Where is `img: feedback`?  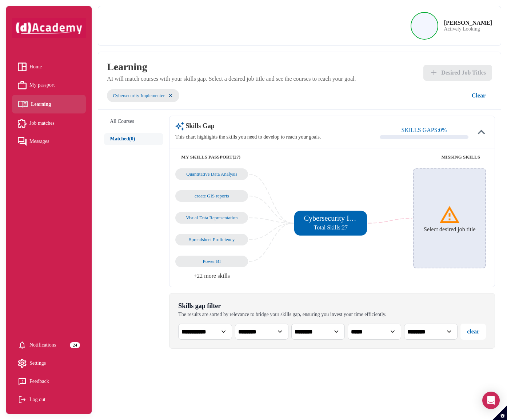 img: feedback is located at coordinates (22, 382).